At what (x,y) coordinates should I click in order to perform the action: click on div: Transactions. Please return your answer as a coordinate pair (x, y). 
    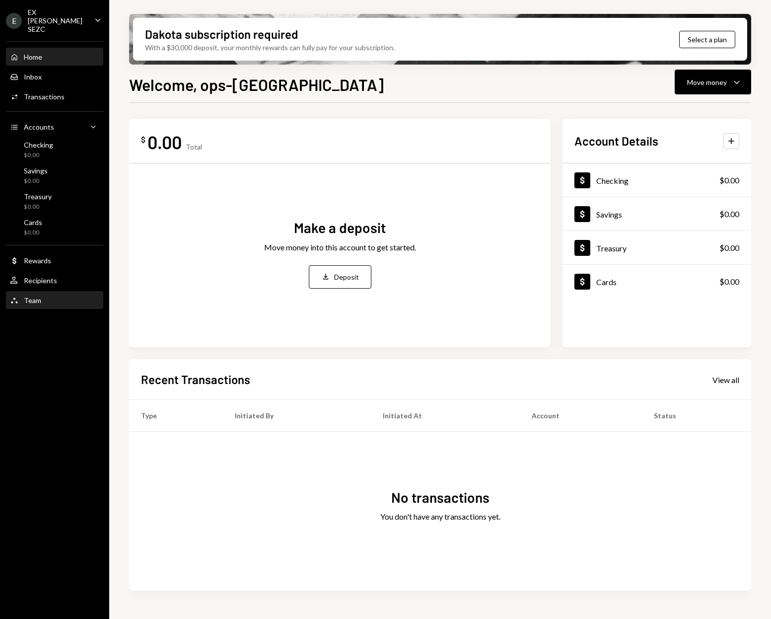
    Looking at the image, I should click on (44, 96).